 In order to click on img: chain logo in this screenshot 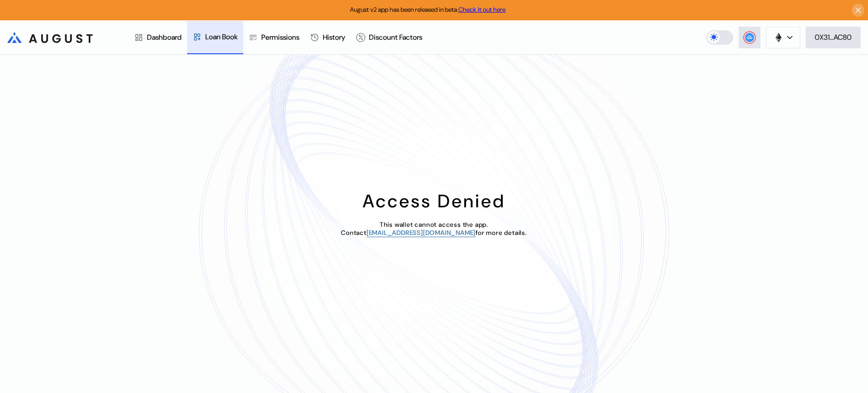, I will do `click(778, 37)`.